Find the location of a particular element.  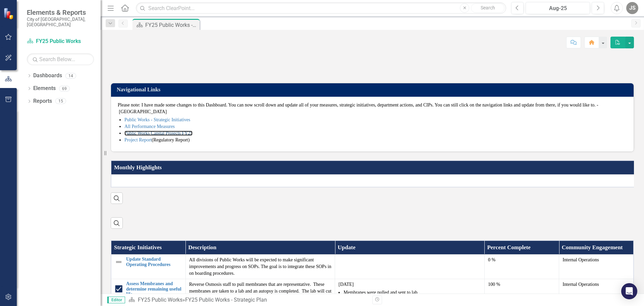

div: 15 is located at coordinates (61, 101).